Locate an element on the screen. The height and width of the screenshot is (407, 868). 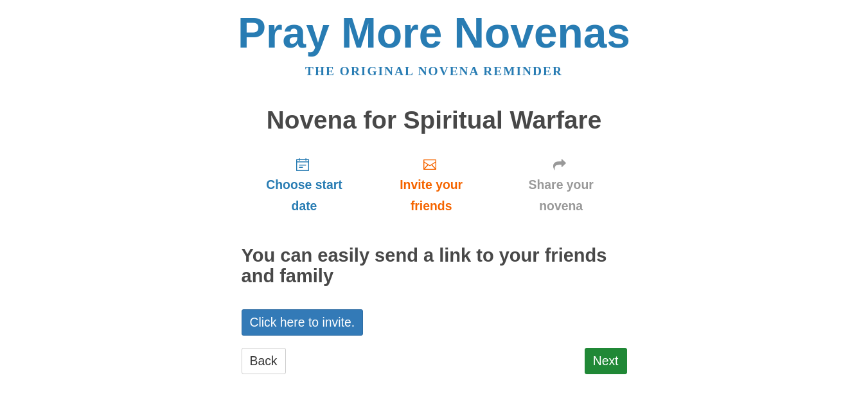
h1: Novena for Spiritual Warfare is located at coordinates (435, 120).